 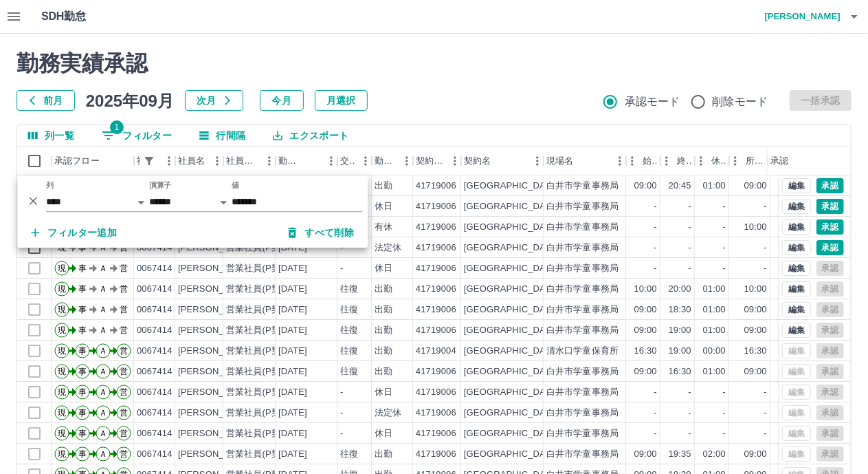 I want to click on button: 行間隔, so click(x=222, y=135).